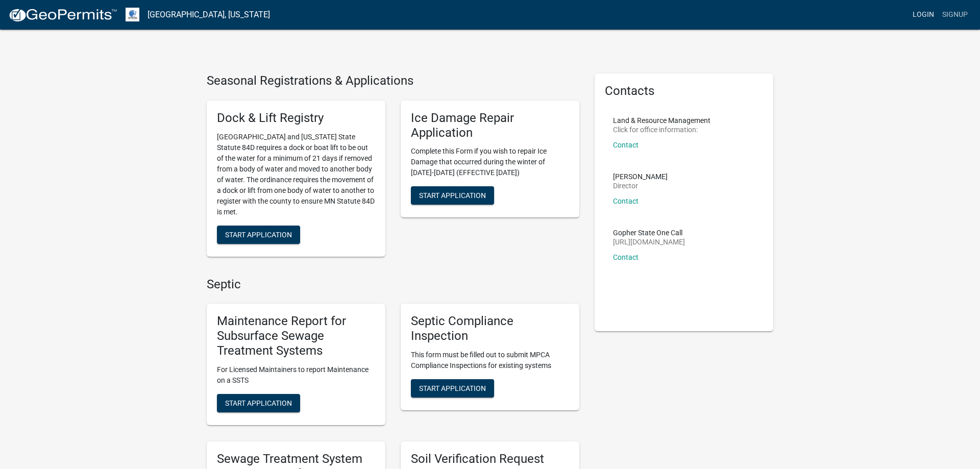 This screenshot has height=469, width=980. What do you see at coordinates (954, 15) in the screenshot?
I see `a: Signup` at bounding box center [954, 15].